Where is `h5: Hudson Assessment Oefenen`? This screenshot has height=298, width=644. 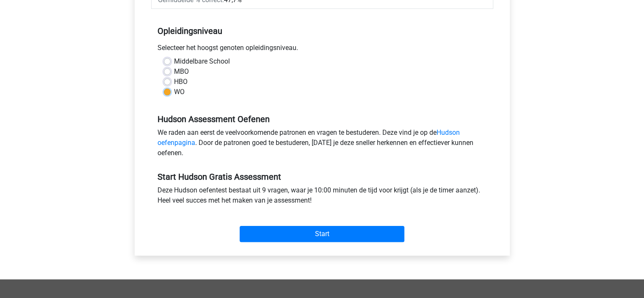
h5: Hudson Assessment Oefenen is located at coordinates (322, 119).